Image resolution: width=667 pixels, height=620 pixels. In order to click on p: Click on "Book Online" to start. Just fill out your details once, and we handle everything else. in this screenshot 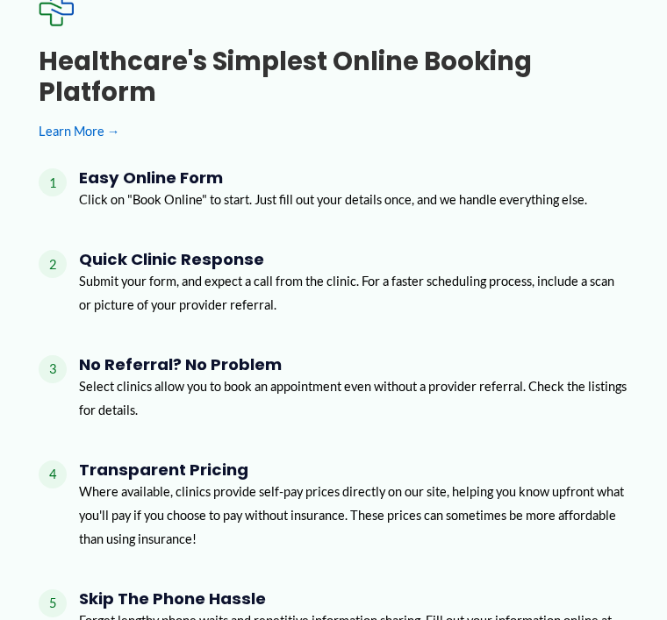, I will do `click(333, 199)`.